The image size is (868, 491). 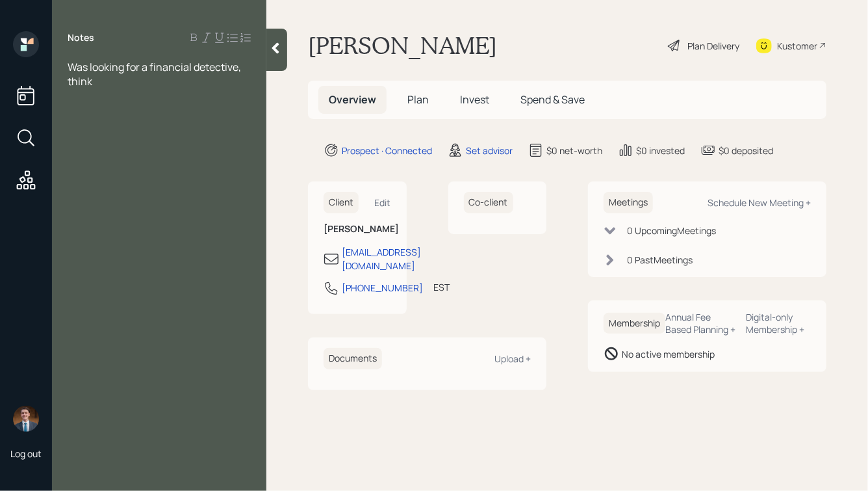 What do you see at coordinates (671, 230) in the screenshot?
I see `div: 0 Upcoming Meeting s` at bounding box center [671, 230].